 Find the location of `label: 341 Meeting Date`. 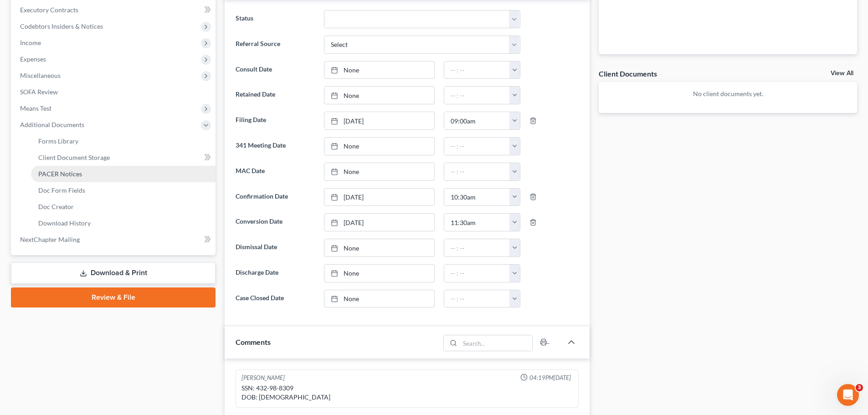

label: 341 Meeting Date is located at coordinates (275, 146).